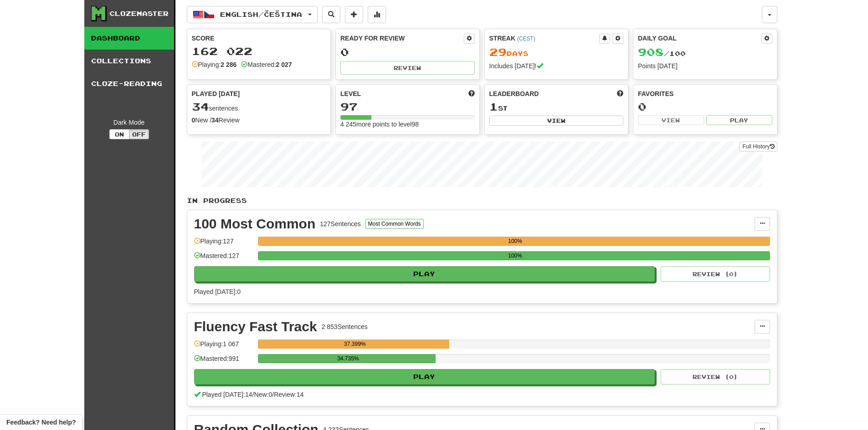 Image resolution: width=868 pixels, height=430 pixels. Describe the element at coordinates (255, 224) in the screenshot. I see `div: 100 Most Common` at that location.